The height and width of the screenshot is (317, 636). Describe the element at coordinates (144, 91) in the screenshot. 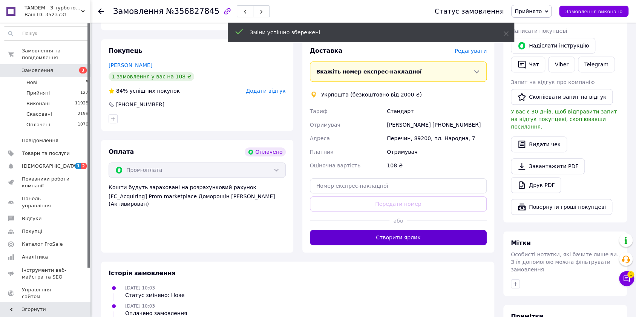

I see `div: успішних покупок` at that location.